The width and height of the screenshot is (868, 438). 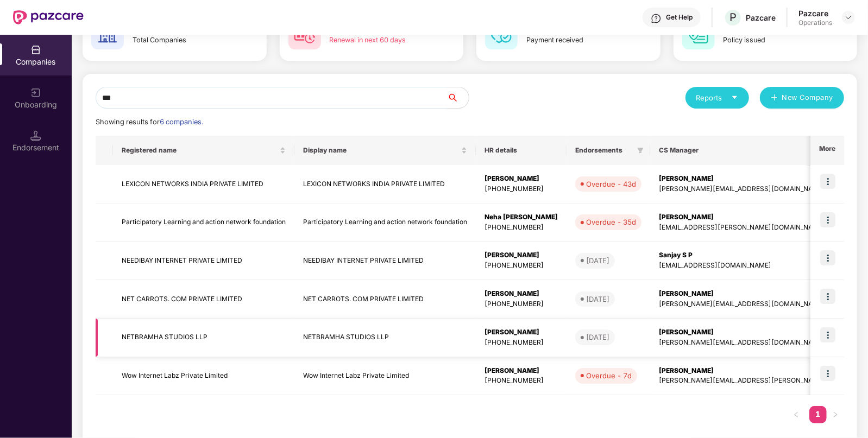 What do you see at coordinates (801, 98) in the screenshot?
I see `button: plusNew Company` at bounding box center [801, 98].